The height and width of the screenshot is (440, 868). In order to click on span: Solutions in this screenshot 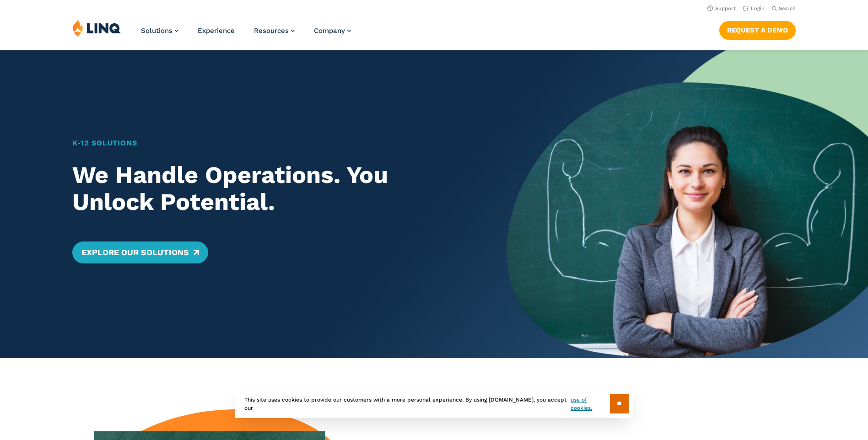, I will do `click(156, 31)`.